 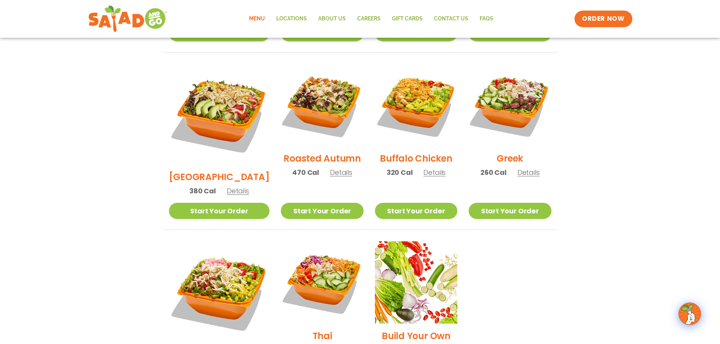 I want to click on nav: Menu, so click(x=371, y=19).